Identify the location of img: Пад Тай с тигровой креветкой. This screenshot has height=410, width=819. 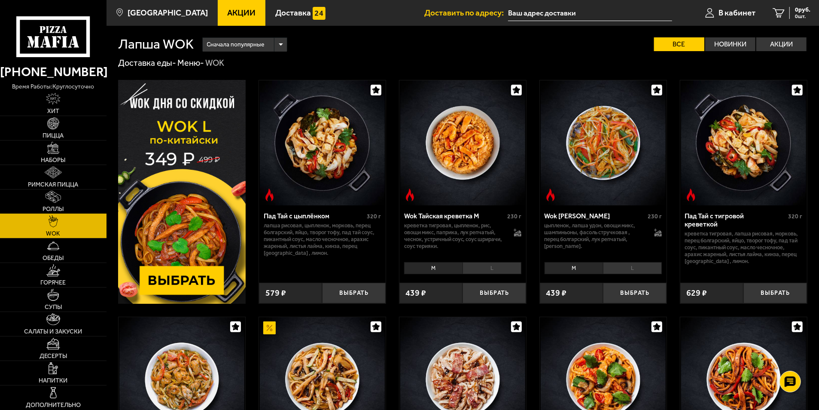
(744, 143).